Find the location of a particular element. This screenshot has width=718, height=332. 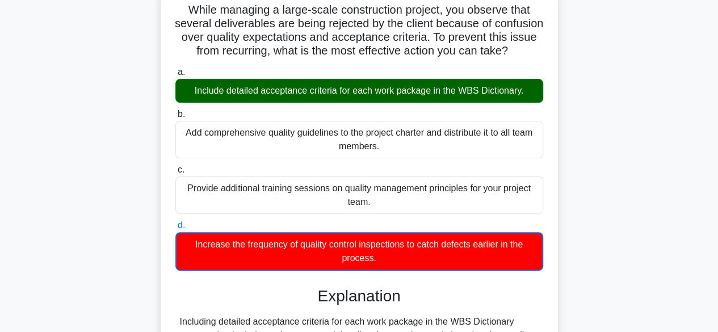

div: Include detailed acceptance criteria for each work package in the WBS Dictionary. is located at coordinates (359, 91).